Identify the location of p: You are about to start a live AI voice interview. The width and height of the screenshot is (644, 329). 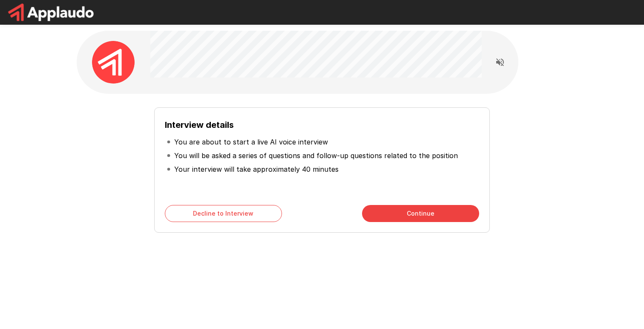
(251, 142).